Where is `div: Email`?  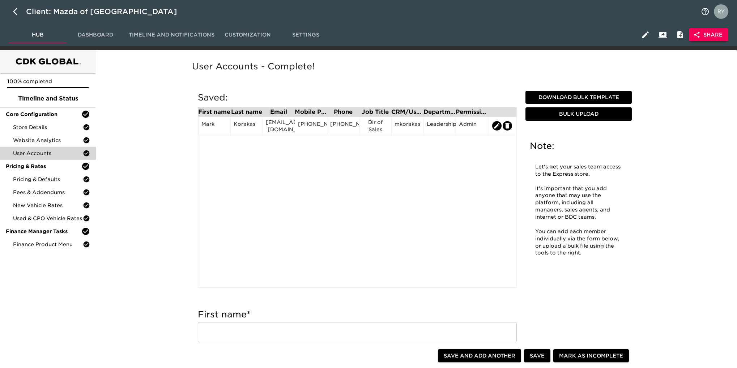 div: Email is located at coordinates (279, 112).